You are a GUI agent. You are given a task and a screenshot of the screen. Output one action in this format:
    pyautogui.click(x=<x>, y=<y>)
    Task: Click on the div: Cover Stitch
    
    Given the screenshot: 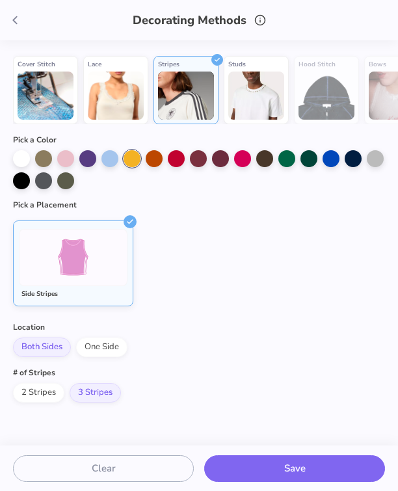 What is the action you would take?
    pyautogui.click(x=46, y=64)
    